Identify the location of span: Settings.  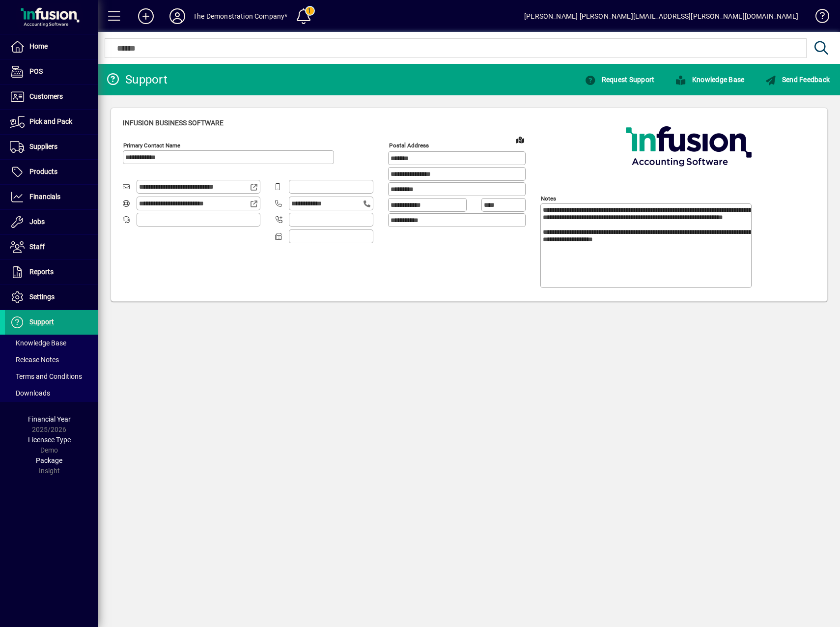
(42, 297).